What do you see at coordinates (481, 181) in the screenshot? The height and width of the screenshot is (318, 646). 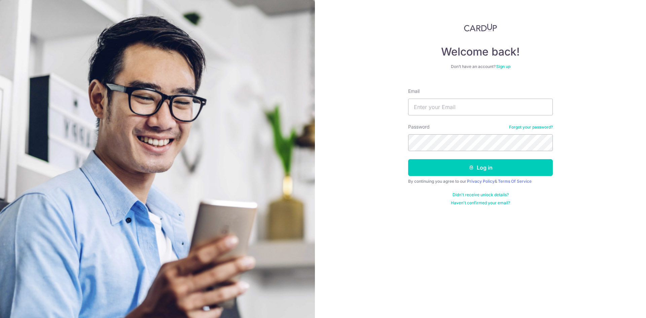 I see `div: By continuing you agree to our &` at bounding box center [481, 181].